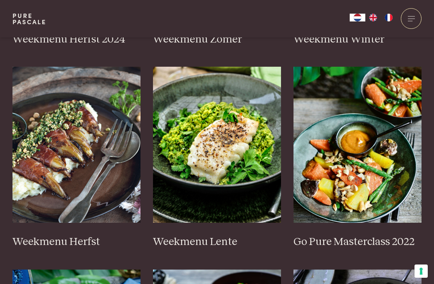  I want to click on a: Go Pure Masterclass 2022 Go Pure Masterclass 2022, so click(358, 158).